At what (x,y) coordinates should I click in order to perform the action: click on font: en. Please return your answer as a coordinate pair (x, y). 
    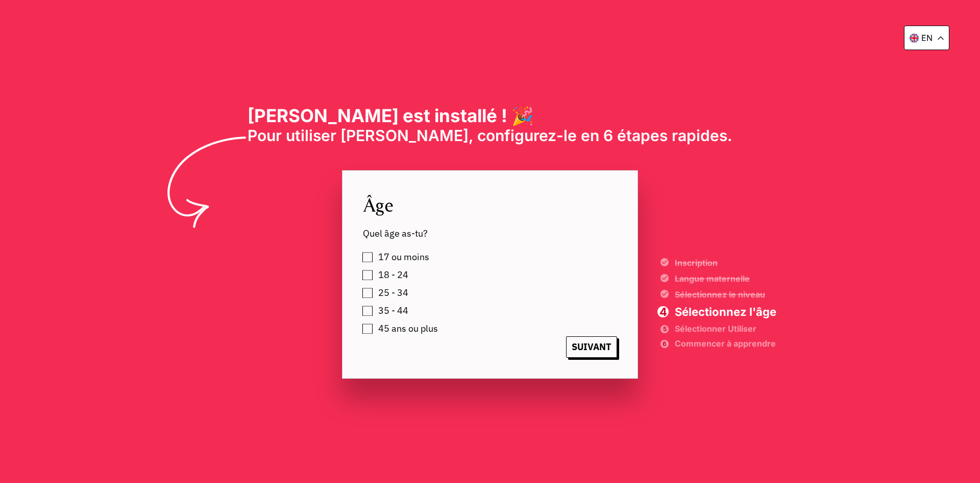
    Looking at the image, I should click on (927, 38).